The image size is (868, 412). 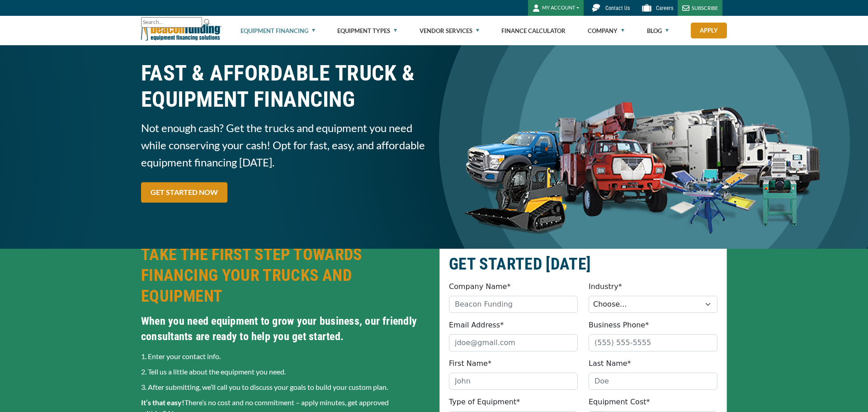 I want to click on a: GET STARTED NOW, so click(x=184, y=192).